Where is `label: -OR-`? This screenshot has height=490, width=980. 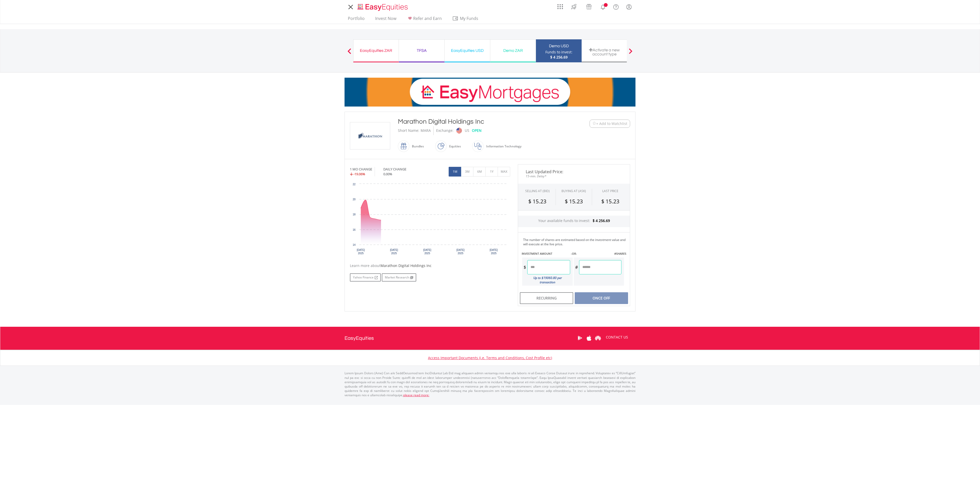 label: -OR- is located at coordinates (574, 254).